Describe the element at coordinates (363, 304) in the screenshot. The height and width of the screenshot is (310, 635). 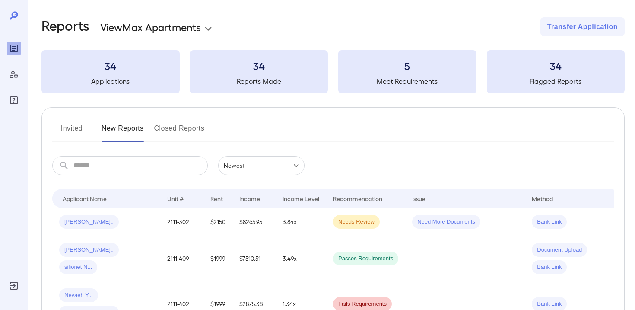
I see `span: Fails Requirements` at that location.